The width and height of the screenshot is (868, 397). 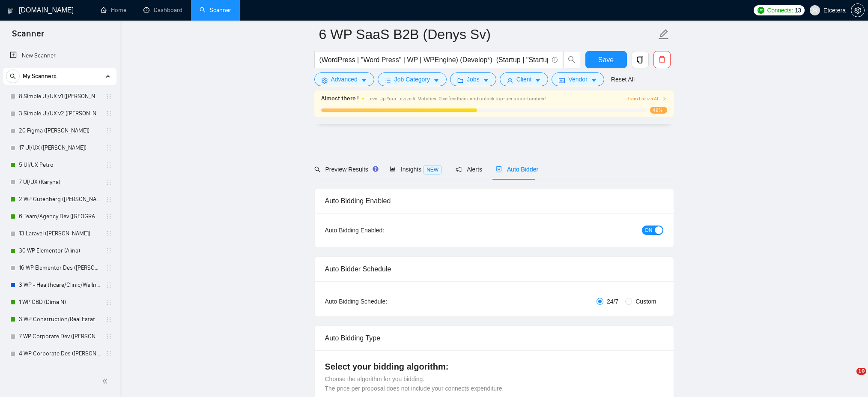 What do you see at coordinates (60, 285) in the screenshot?
I see `a: 3 WP - Healthcare/Clinic/Wellness/Beauty (Dima N)` at bounding box center [60, 285].